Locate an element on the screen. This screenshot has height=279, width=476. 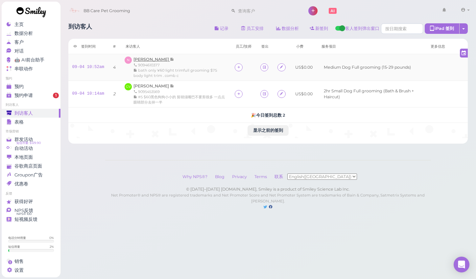
a: 销售 is located at coordinates (31, 261).